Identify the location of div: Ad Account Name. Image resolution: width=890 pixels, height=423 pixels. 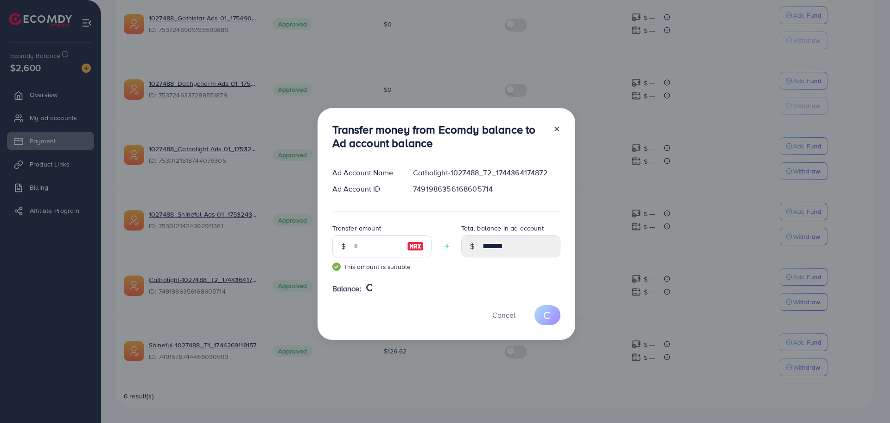
(365, 173).